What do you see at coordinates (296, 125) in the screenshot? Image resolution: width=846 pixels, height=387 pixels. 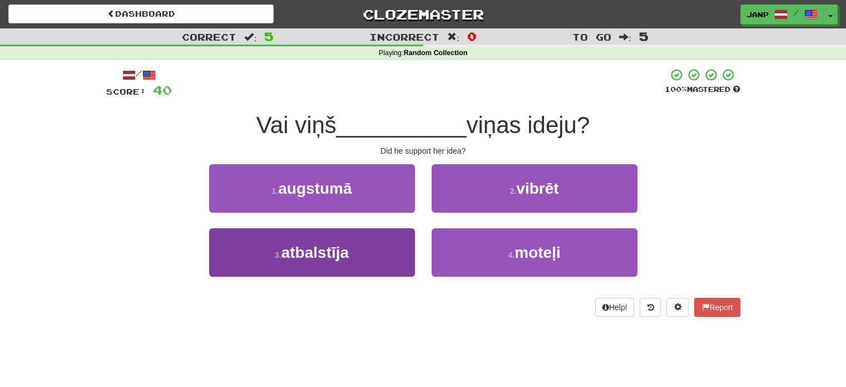 I see `span: Vai viņš` at bounding box center [296, 125].